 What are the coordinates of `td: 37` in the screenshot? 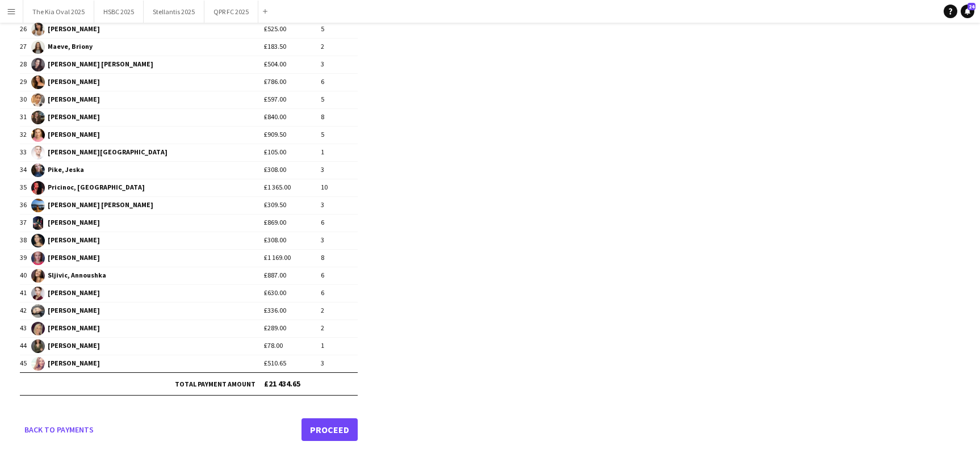 It's located at (26, 222).